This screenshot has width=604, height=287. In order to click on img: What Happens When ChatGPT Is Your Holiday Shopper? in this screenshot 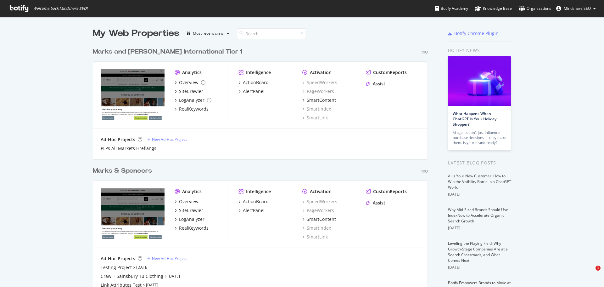, I will do `click(479, 81)`.